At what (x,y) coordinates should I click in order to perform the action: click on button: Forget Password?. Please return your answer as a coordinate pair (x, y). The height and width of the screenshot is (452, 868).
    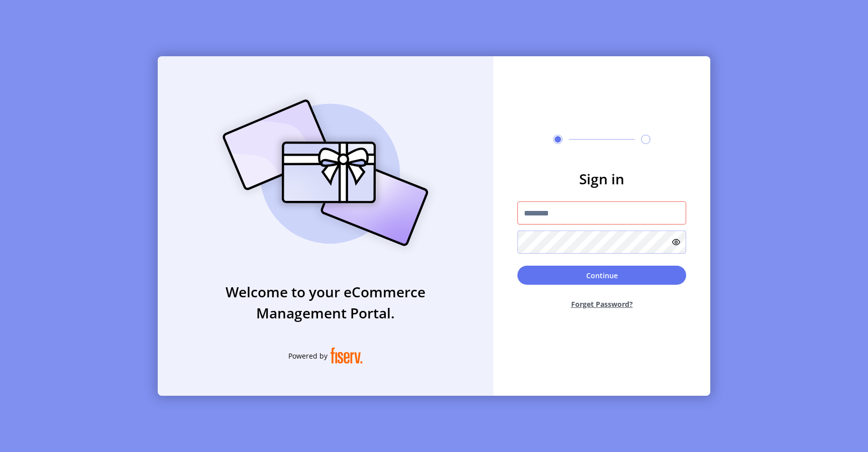
    Looking at the image, I should click on (602, 304).